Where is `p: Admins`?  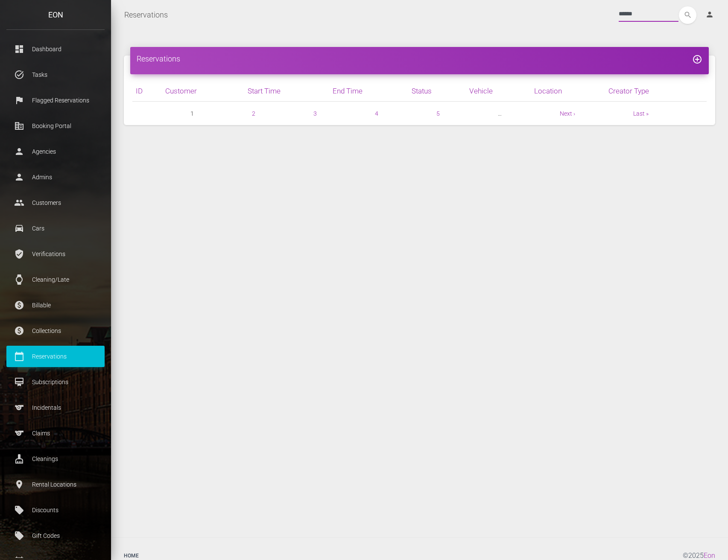
p: Admins is located at coordinates (55, 177).